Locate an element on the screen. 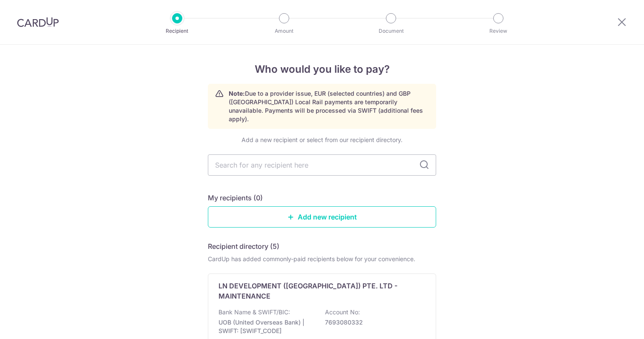 The height and width of the screenshot is (339, 644). div: CardUp has added commonly-paid recipients below for your convenience. is located at coordinates (322, 259).